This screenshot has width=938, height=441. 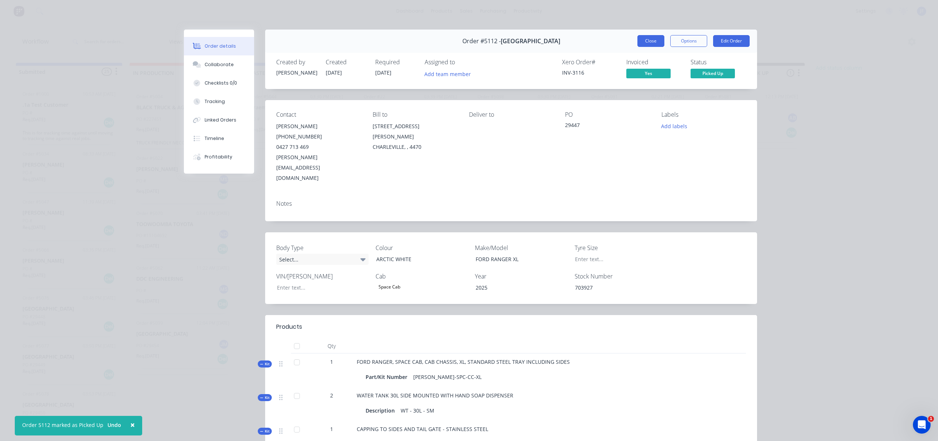 I want to click on div: 0427 713 469, so click(x=318, y=147).